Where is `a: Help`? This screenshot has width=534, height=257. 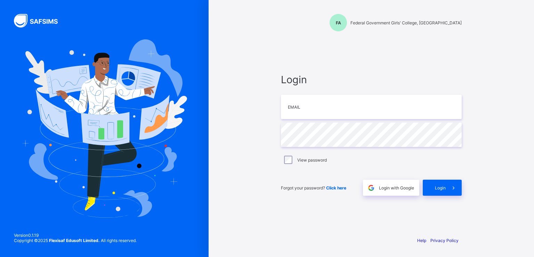 a: Help is located at coordinates (422, 240).